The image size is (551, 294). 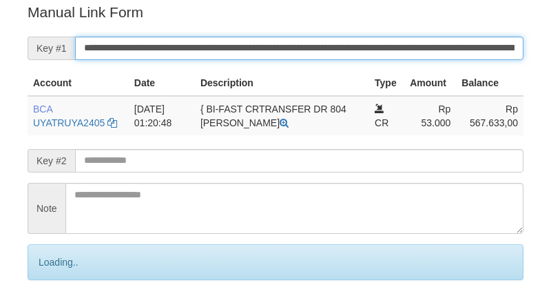 I want to click on span: BCA, so click(x=43, y=109).